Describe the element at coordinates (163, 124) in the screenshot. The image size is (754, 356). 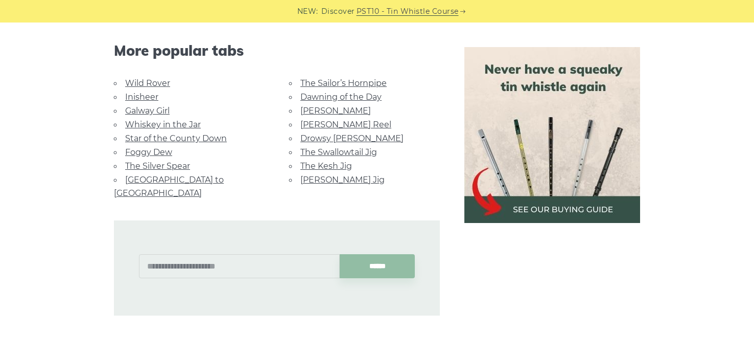
I see `a: Whiskey in the Jar` at that location.